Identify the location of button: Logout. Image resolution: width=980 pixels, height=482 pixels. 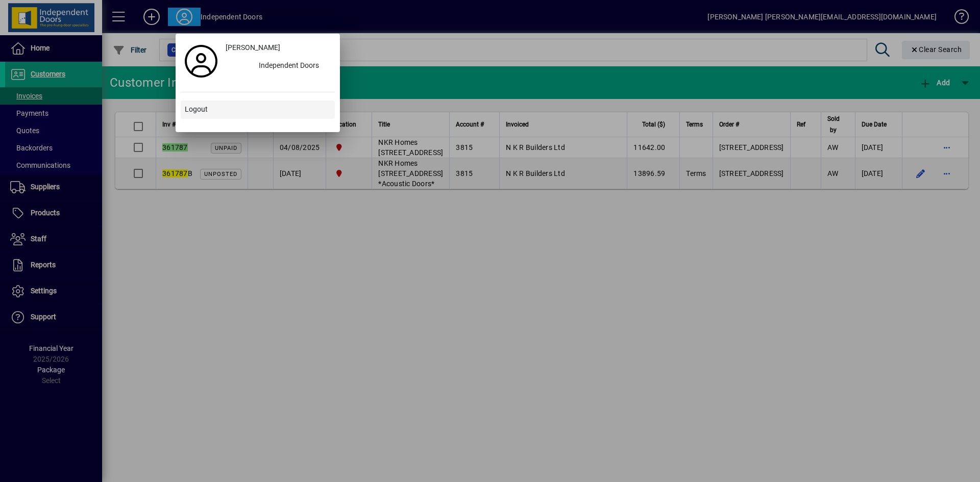
(257, 110).